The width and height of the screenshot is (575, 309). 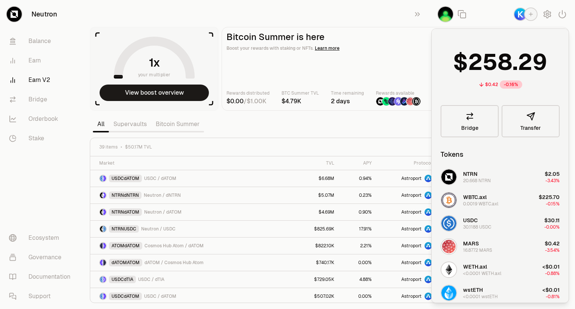 I want to click on a: All, so click(x=101, y=124).